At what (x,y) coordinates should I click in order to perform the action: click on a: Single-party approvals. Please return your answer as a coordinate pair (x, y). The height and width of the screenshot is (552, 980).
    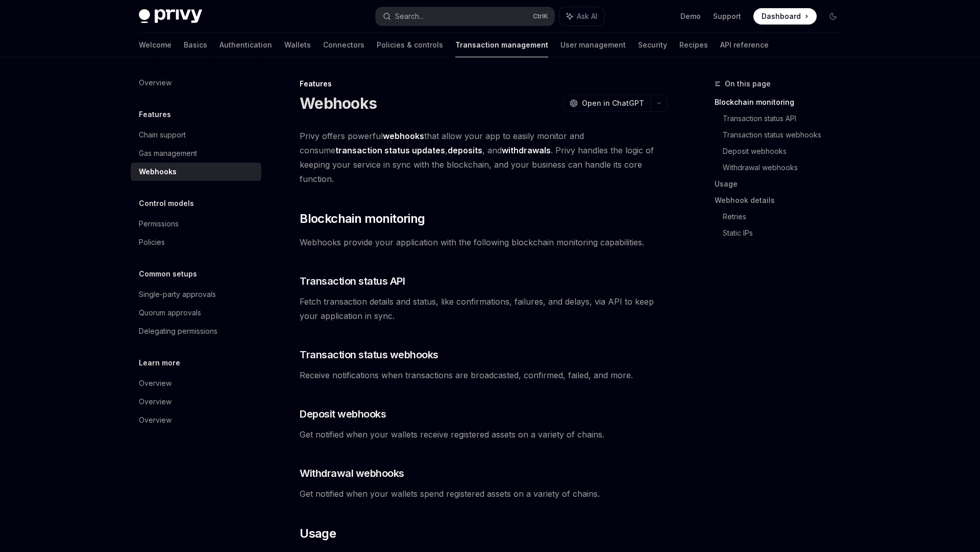
    Looking at the image, I should click on (196, 294).